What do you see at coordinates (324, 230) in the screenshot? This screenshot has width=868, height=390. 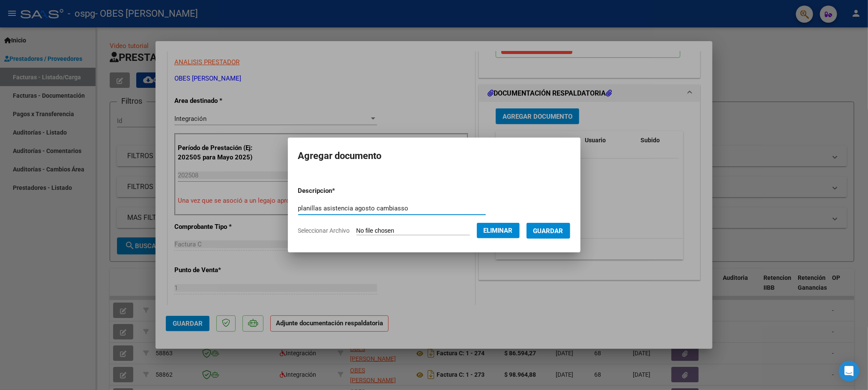 I see `span: Seleccionar Archivo` at bounding box center [324, 230].